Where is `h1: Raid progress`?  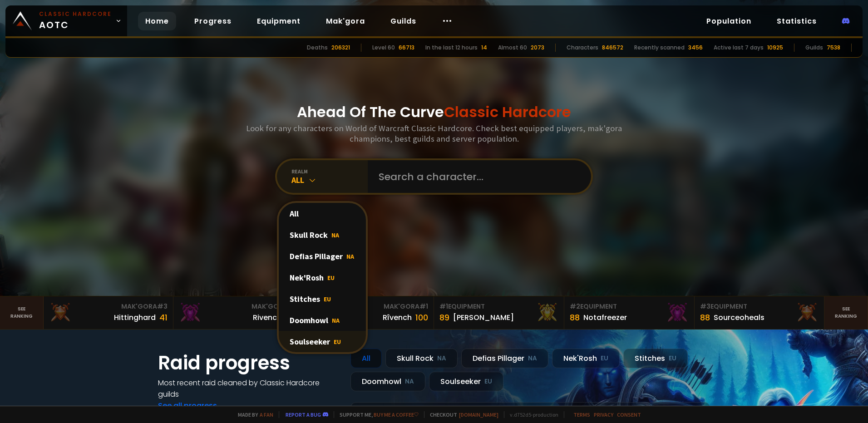 h1: Raid progress is located at coordinates (248, 363).